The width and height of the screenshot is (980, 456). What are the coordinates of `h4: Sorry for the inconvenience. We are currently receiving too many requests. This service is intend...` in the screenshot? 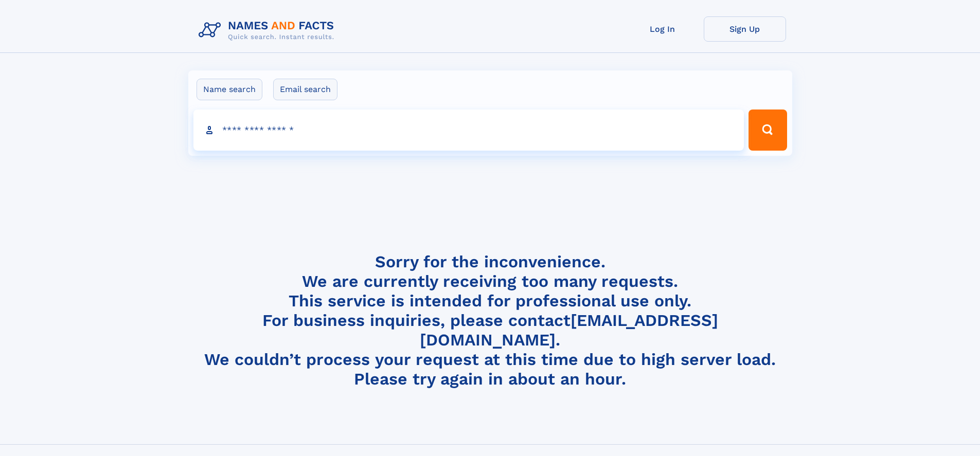 It's located at (490, 320).